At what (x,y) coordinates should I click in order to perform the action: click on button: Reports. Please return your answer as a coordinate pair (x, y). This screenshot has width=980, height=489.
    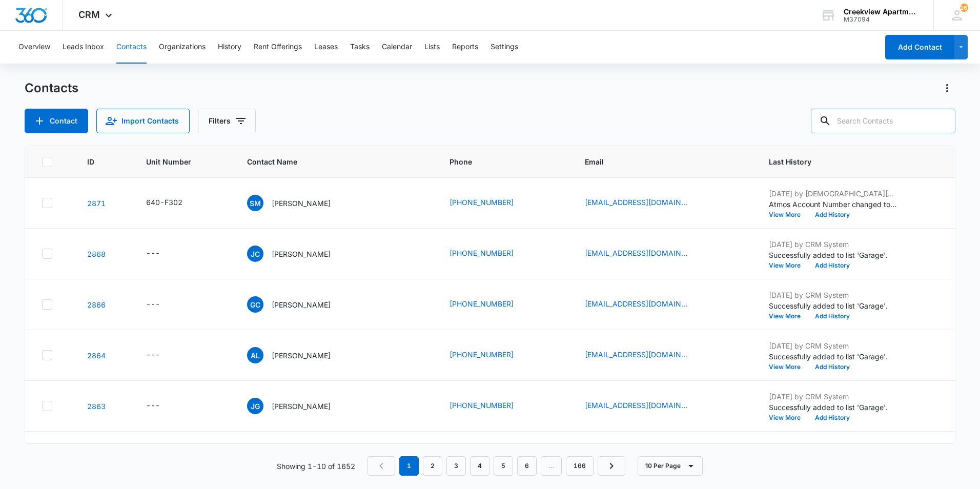
    Looking at the image, I should click on (465, 47).